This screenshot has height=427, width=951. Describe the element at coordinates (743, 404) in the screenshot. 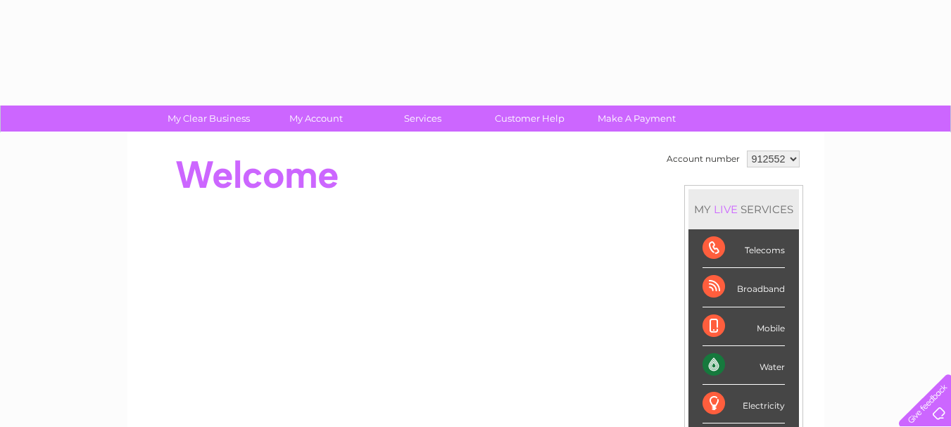

I see `div: Electricity` at that location.